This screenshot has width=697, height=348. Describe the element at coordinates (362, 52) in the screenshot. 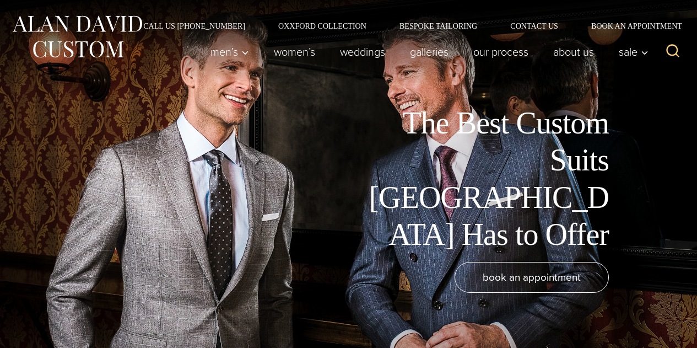

I see `a: weddings` at that location.